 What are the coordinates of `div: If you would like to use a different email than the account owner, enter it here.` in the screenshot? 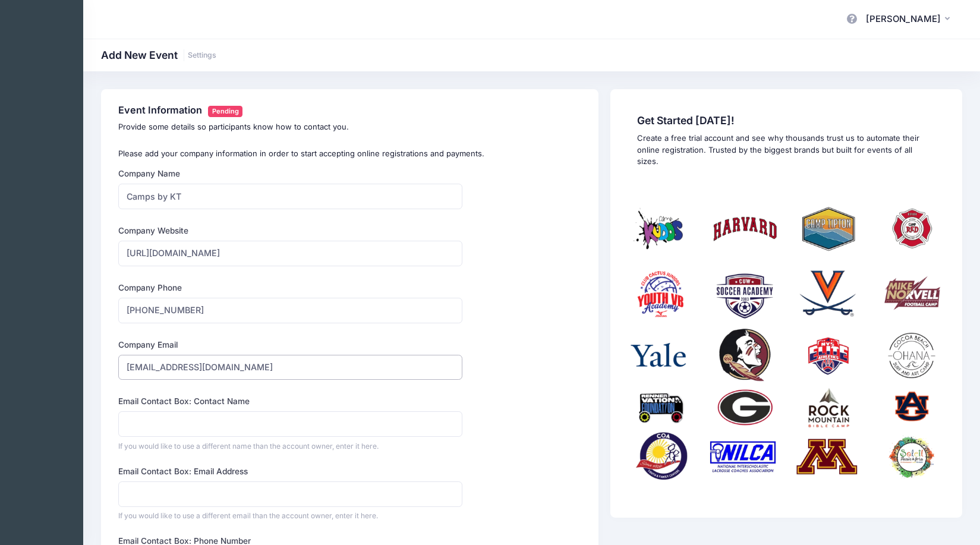 It's located at (290, 516).